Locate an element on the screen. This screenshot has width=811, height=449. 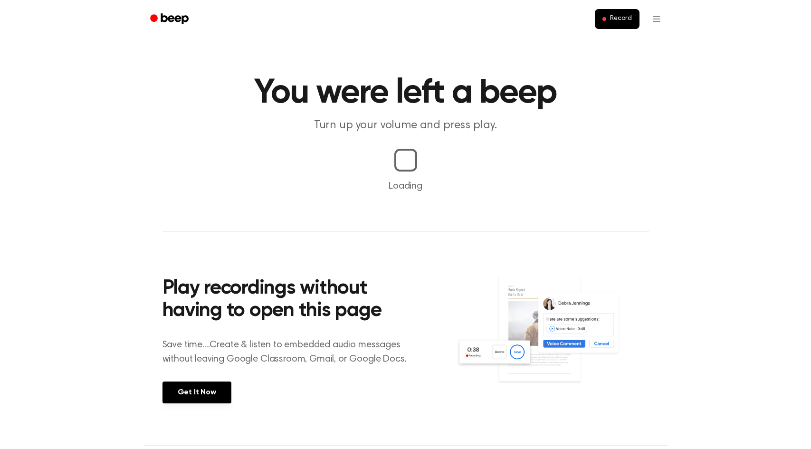
button: Open menu is located at coordinates (657, 19).